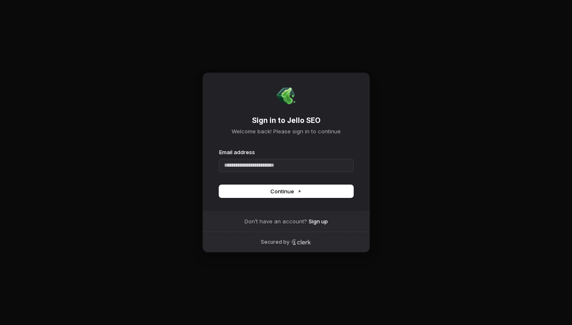 The height and width of the screenshot is (325, 572). What do you see at coordinates (286, 131) in the screenshot?
I see `p: Welcome back! Please sign in to continue` at bounding box center [286, 131].